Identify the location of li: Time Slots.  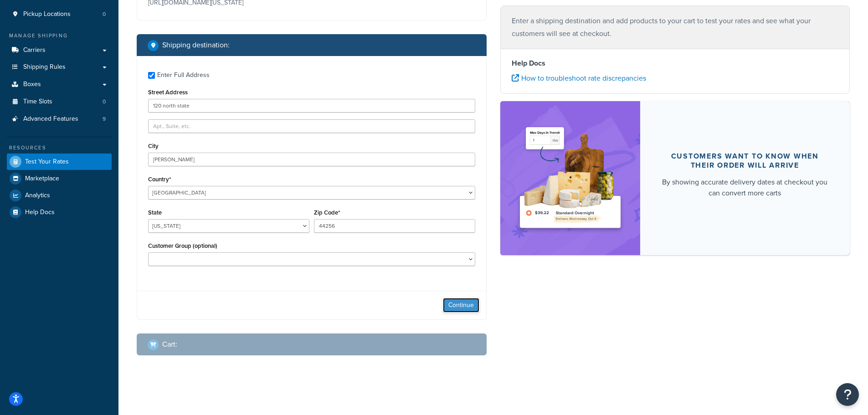
(59, 102).